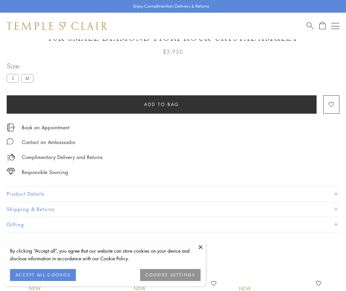 This screenshot has width=346, height=291. What do you see at coordinates (11, 172) in the screenshot?
I see `img: icon_sourcing.svg` at bounding box center [11, 172].